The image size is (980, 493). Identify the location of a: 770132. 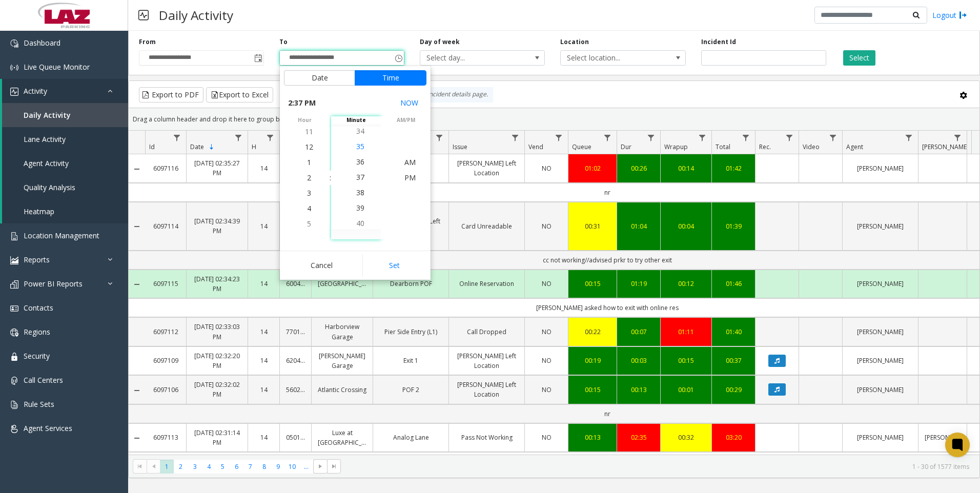
(295, 332).